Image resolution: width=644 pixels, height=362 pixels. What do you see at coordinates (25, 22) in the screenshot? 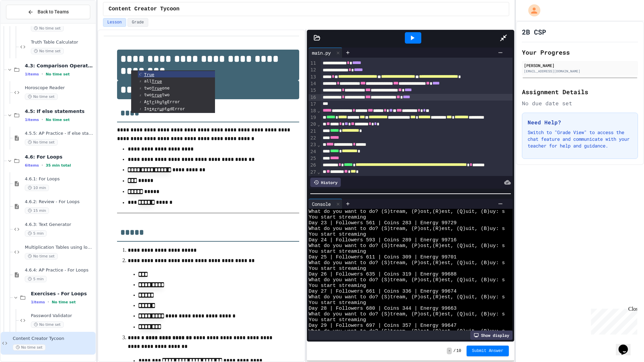
I see `div: Chat with us now!Close` at bounding box center [25, 22].